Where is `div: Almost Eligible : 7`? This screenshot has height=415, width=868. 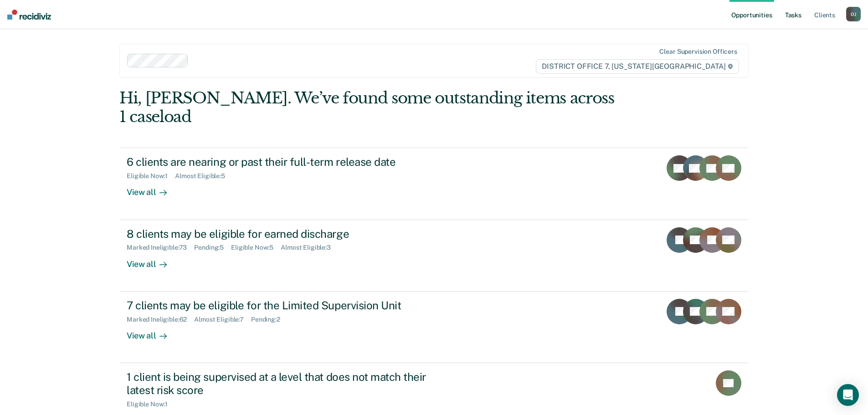 div: Almost Eligible : 7 is located at coordinates (222, 320).